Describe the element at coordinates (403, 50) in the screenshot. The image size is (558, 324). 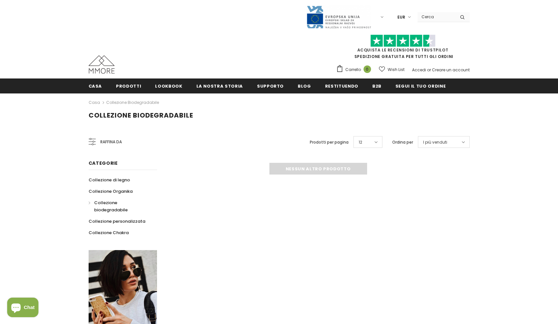
I see `a: Acquista le recensioni di TrustPilot` at that location.